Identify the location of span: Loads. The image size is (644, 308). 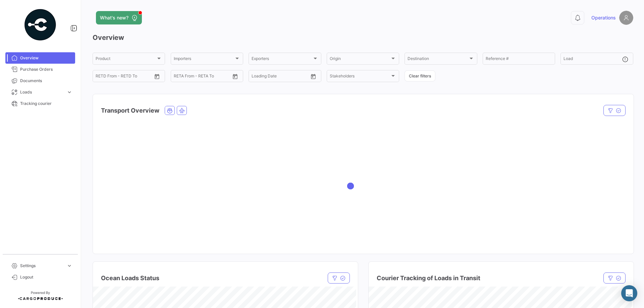
(42, 92).